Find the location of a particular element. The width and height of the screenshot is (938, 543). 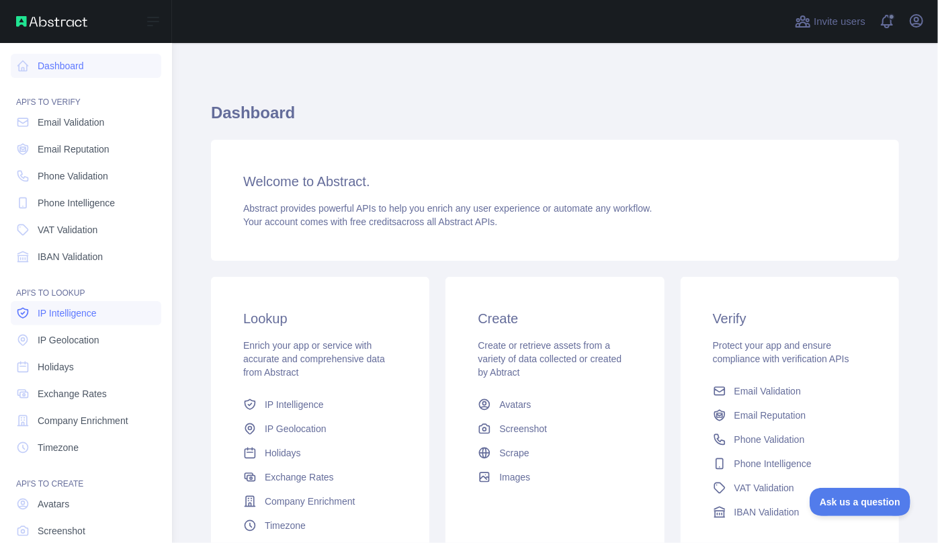

h3: Lookup is located at coordinates (320, 319).